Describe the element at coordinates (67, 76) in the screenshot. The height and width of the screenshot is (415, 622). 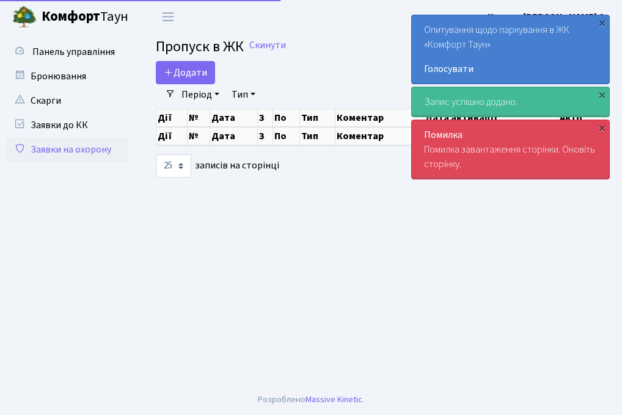
I see `a: Бронювання` at that location.